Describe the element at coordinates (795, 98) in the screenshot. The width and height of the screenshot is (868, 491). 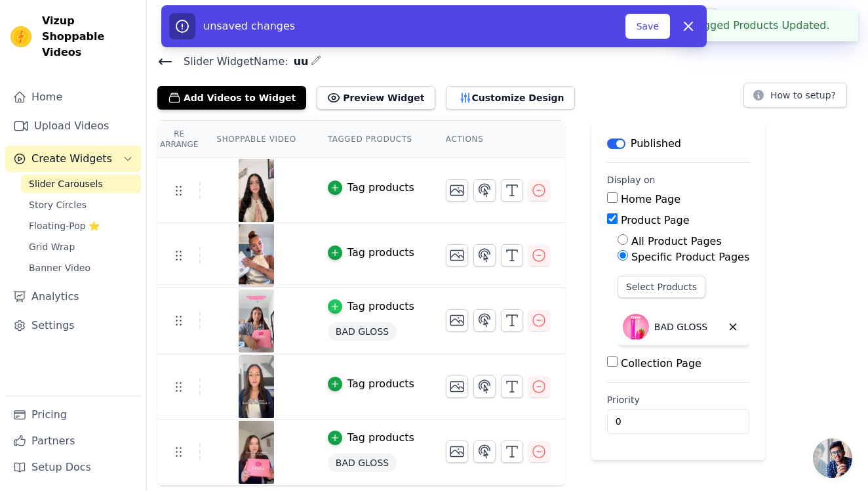
I see `a: How to setup?` at that location.